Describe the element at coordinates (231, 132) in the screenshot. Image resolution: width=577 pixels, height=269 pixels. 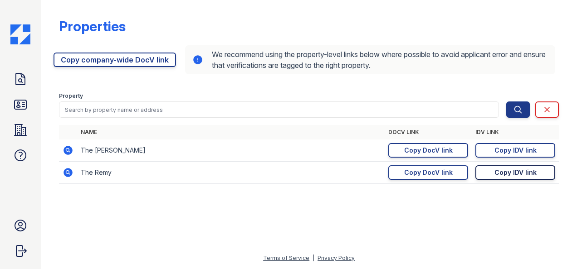
I see `th: Name` at that location.